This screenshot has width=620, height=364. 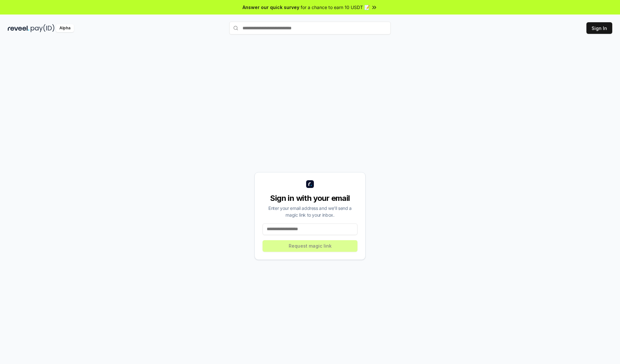 What do you see at coordinates (310, 198) in the screenshot?
I see `div: Sign in with your email` at bounding box center [310, 198].